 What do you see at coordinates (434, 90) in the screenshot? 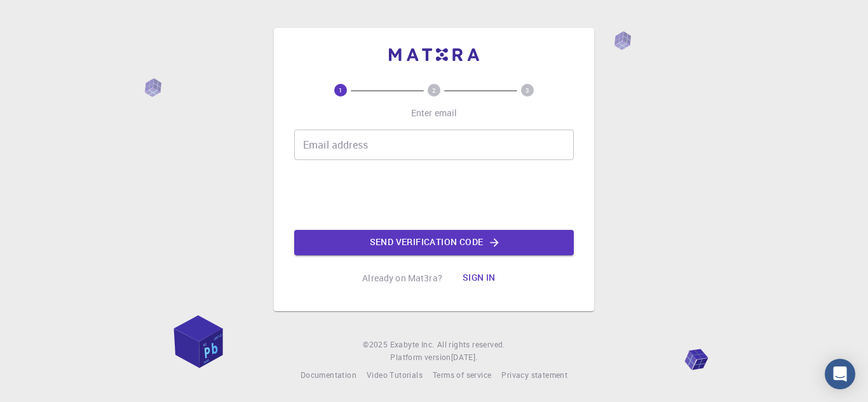
I see `text: 2` at bounding box center [434, 90].